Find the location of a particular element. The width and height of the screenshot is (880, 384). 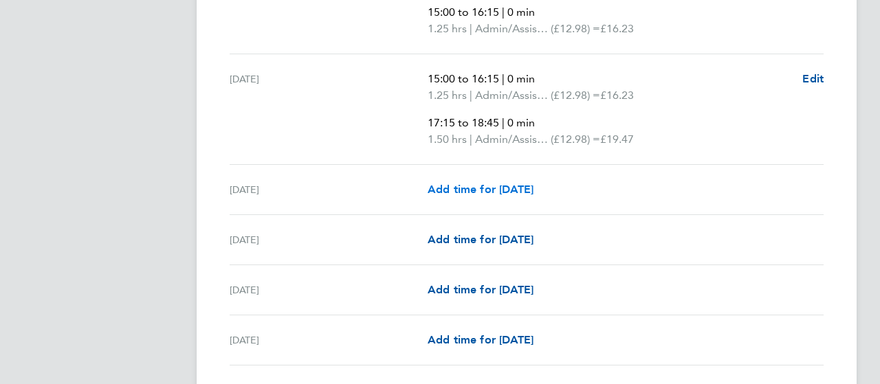

span: £19.47 is located at coordinates (617, 139).